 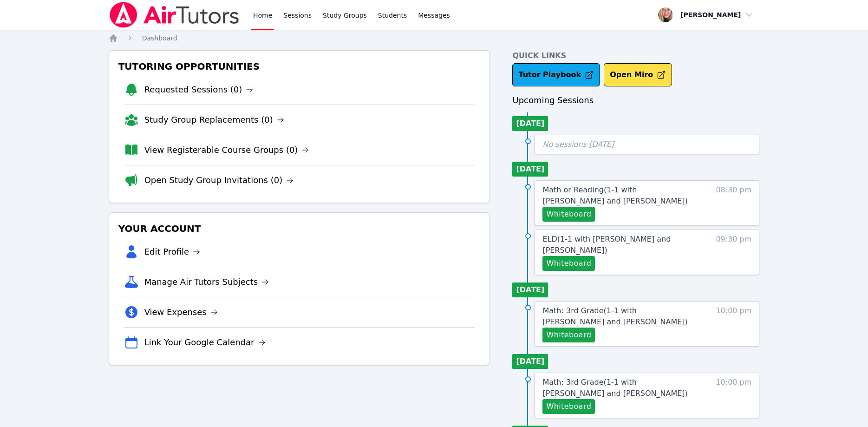 What do you see at coordinates (733, 252) in the screenshot?
I see `span: 09:30 pm` at bounding box center [733, 252].